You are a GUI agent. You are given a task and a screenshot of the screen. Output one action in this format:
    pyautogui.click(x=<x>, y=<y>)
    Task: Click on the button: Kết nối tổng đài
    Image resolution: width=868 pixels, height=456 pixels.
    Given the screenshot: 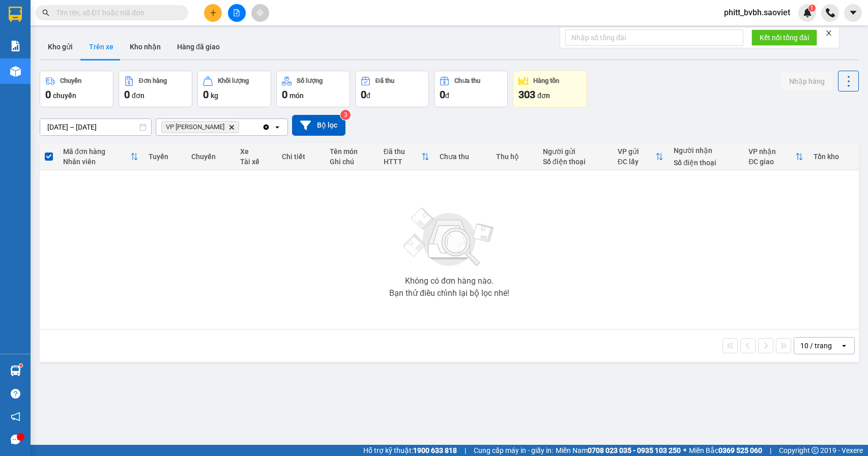 What is the action you would take?
    pyautogui.click(x=784, y=38)
    